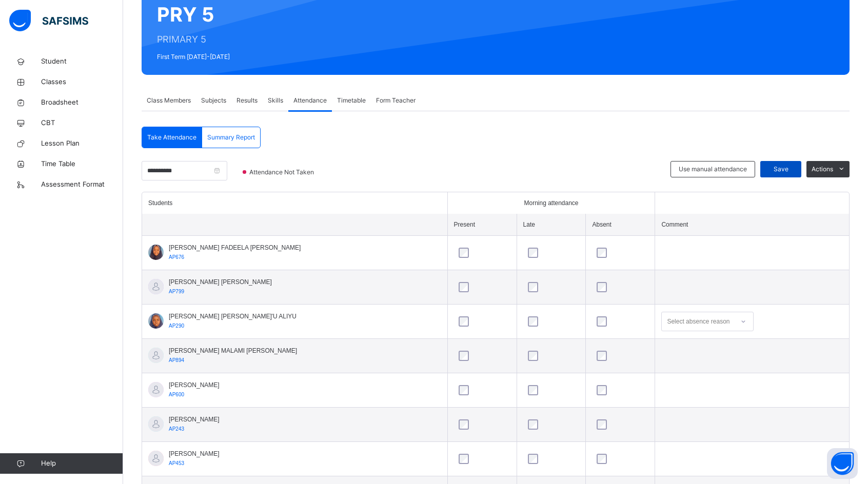 This screenshot has width=868, height=484. Describe the element at coordinates (172, 138) in the screenshot. I see `span: Take Attendance` at that location.